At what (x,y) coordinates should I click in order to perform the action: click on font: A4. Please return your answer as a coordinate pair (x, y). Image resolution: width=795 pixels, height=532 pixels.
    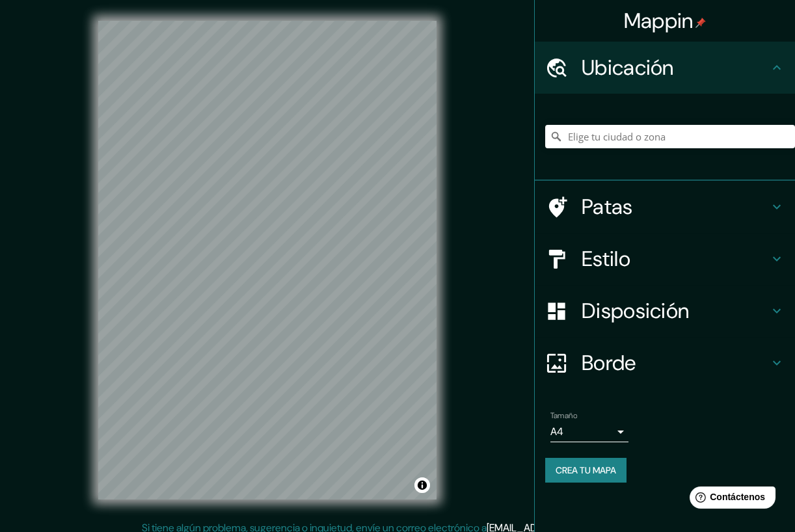
    Looking at the image, I should click on (557, 431).